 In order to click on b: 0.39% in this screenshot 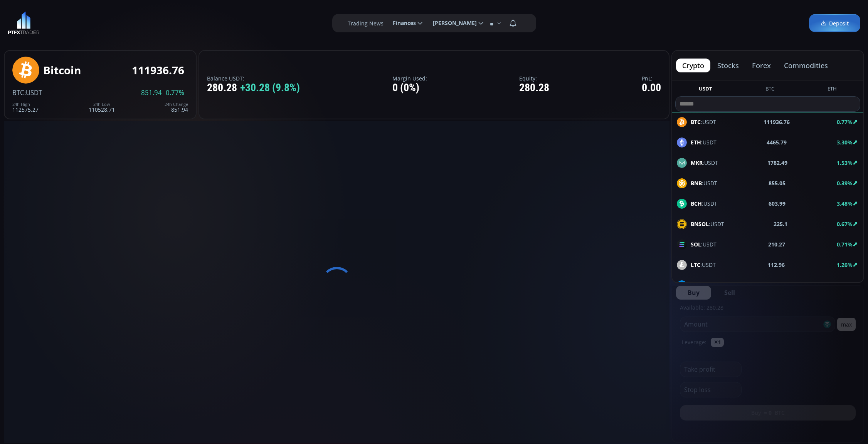, I will do `click(845, 183)`.